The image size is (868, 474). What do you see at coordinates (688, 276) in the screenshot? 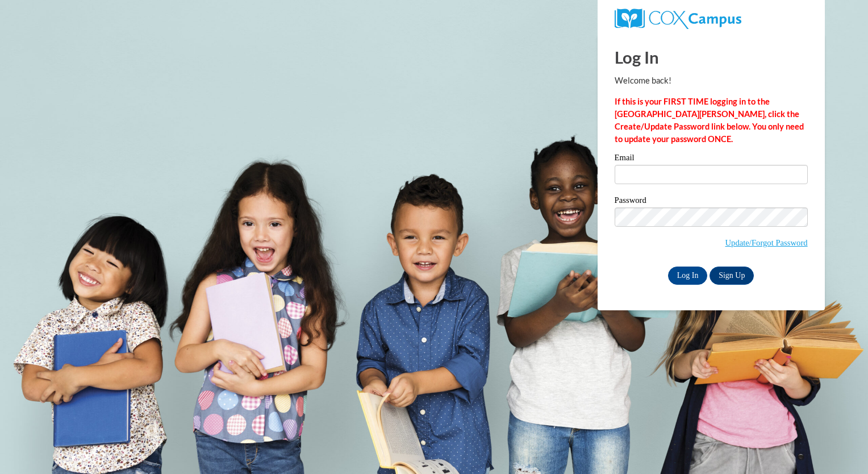
I see `input: Log In` at bounding box center [688, 276].